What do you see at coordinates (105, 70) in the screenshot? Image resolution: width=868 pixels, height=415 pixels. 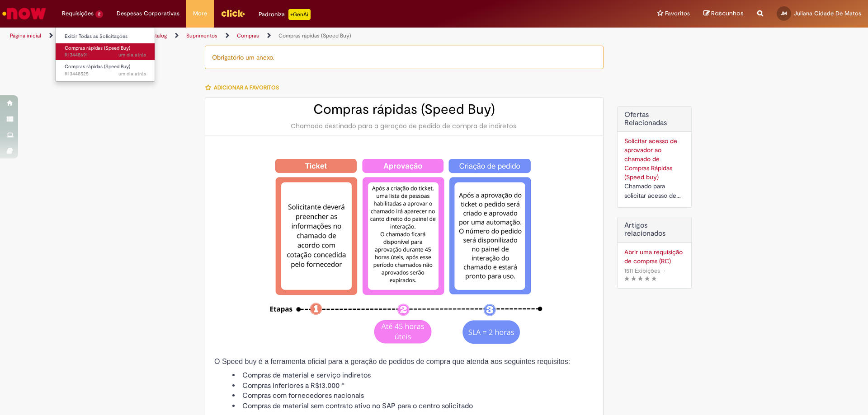 I see `a: Aberto R13448525 : Compras rápidas (Speed Buy)` at bounding box center [105, 70].